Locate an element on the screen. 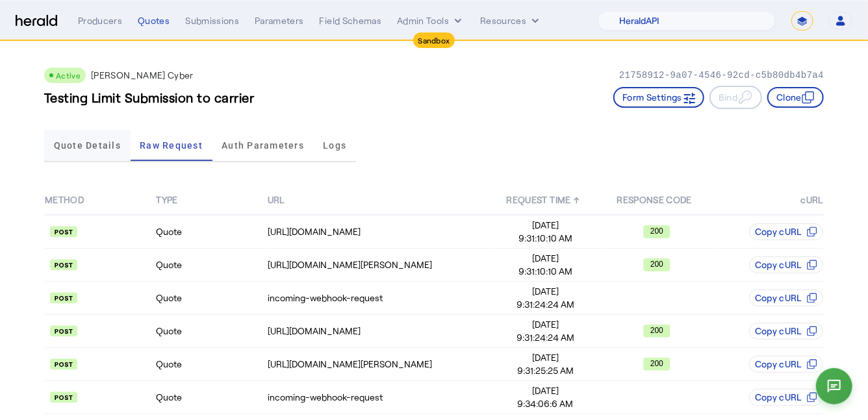 The height and width of the screenshot is (420, 868). th: TYPE is located at coordinates (210, 200).